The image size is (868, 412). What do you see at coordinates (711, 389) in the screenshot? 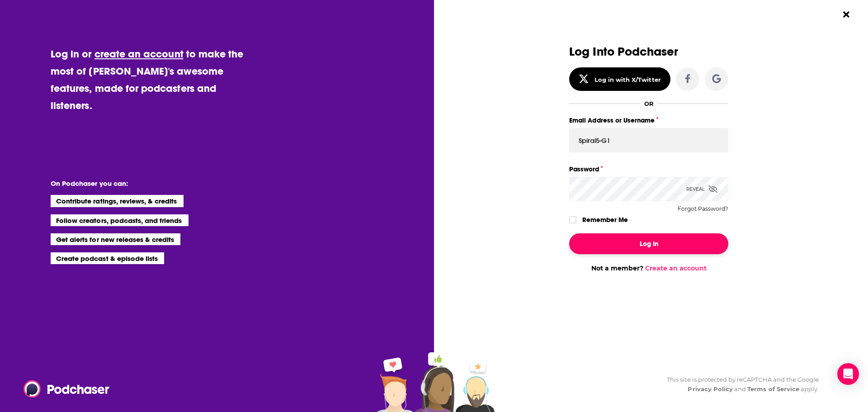
I see `a: Privacy Policy` at bounding box center [711, 389].